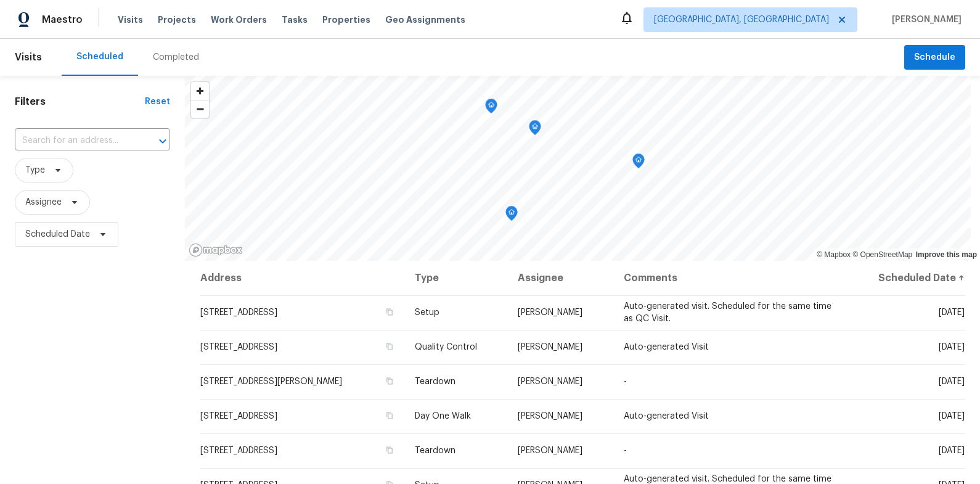 This screenshot has height=484, width=980. What do you see at coordinates (100, 56) in the screenshot?
I see `div: Scheduled` at bounding box center [100, 56].